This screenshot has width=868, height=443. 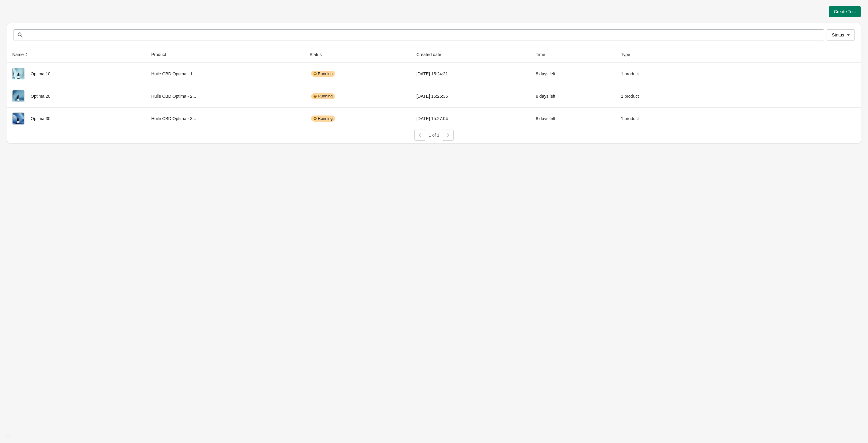 What do you see at coordinates (432, 55) in the screenshot?
I see `button: Created date` at bounding box center [432, 55].